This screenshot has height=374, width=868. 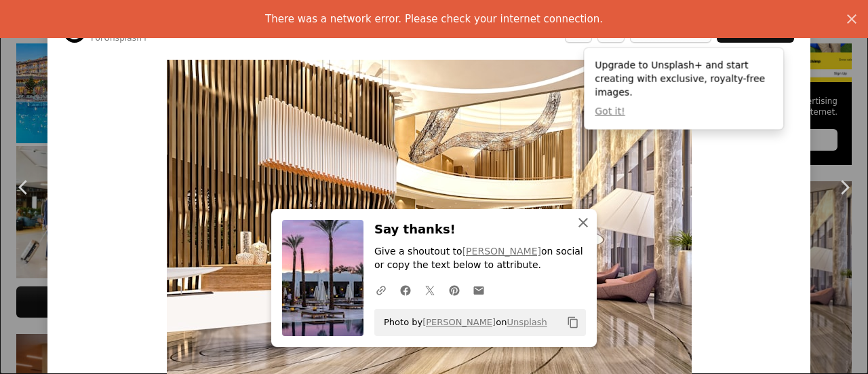 I want to click on div: For, so click(x=125, y=38).